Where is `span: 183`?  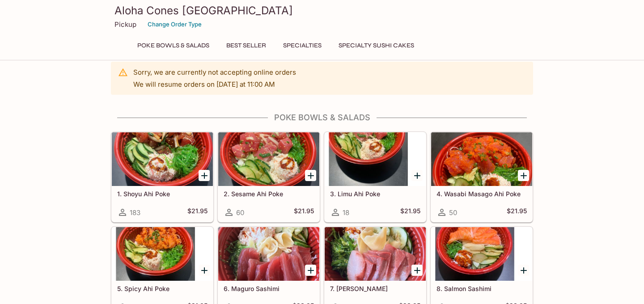 span: 183 is located at coordinates (135, 212).